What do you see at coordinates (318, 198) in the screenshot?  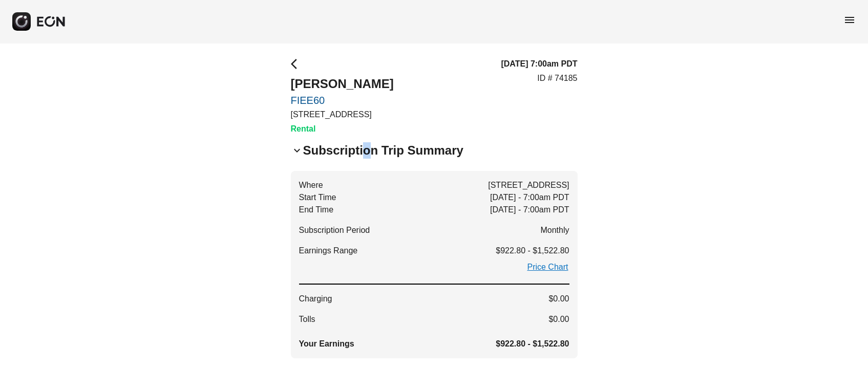 I see `span: Start Time` at bounding box center [318, 198].